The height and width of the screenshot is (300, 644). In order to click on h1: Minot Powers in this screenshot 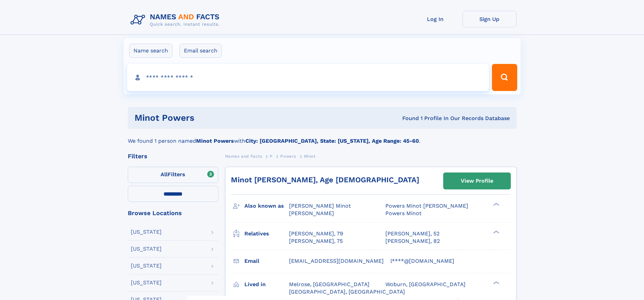, I will do `click(216, 118)`.